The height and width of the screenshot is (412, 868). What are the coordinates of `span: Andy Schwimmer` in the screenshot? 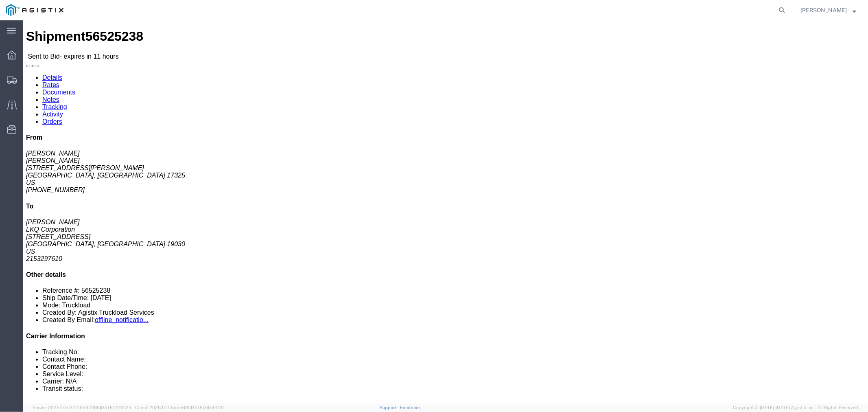 It's located at (824, 10).